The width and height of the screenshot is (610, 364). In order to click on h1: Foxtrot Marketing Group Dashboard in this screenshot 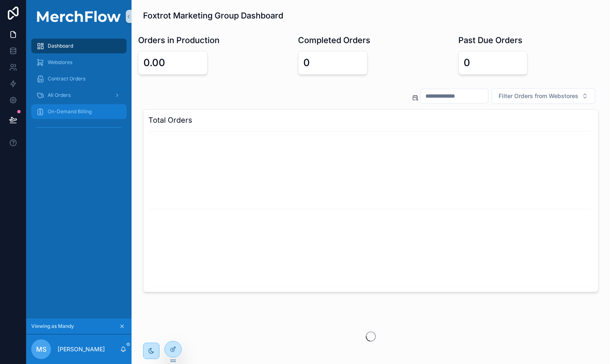, I will do `click(213, 16)`.